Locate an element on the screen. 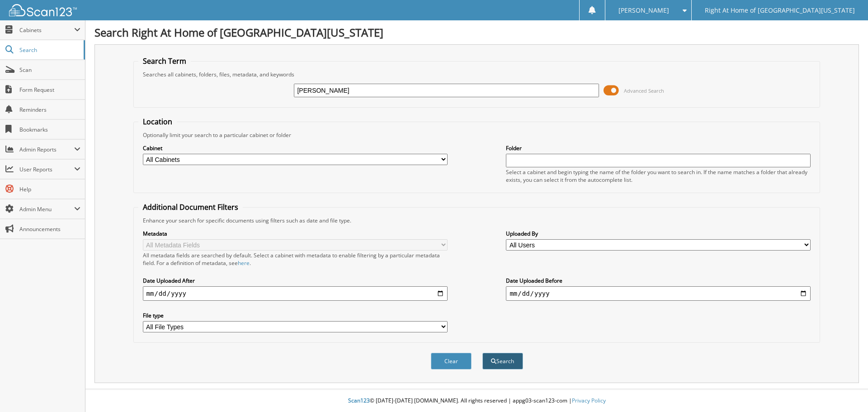  div: Chat Widget is located at coordinates (845, 390).